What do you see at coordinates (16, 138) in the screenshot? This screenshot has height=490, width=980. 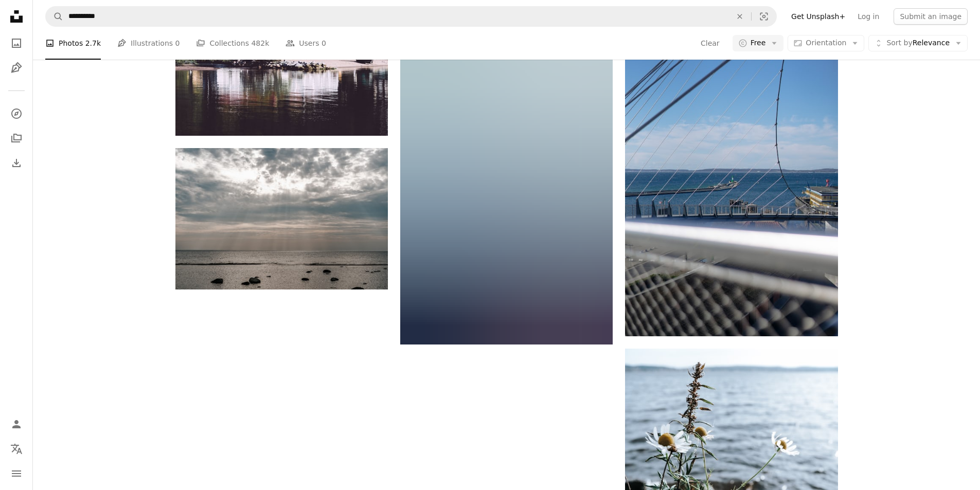 I see `a: Collections` at bounding box center [16, 138].